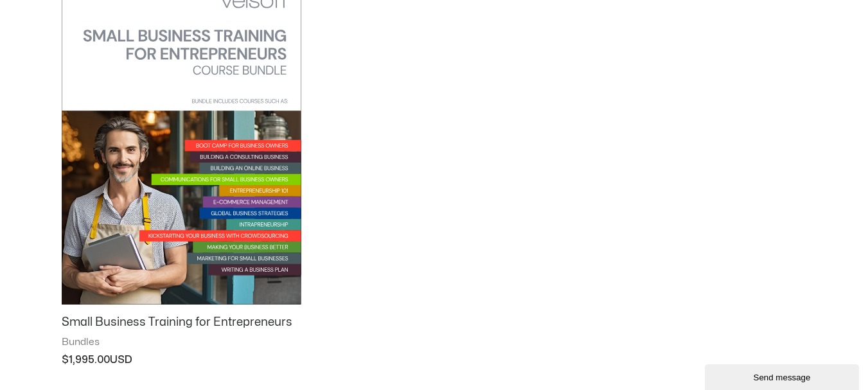 Image resolution: width=868 pixels, height=390 pixels. Describe the element at coordinates (181, 325) in the screenshot. I see `a: Small Business Training for Entrepreneurs` at that location.